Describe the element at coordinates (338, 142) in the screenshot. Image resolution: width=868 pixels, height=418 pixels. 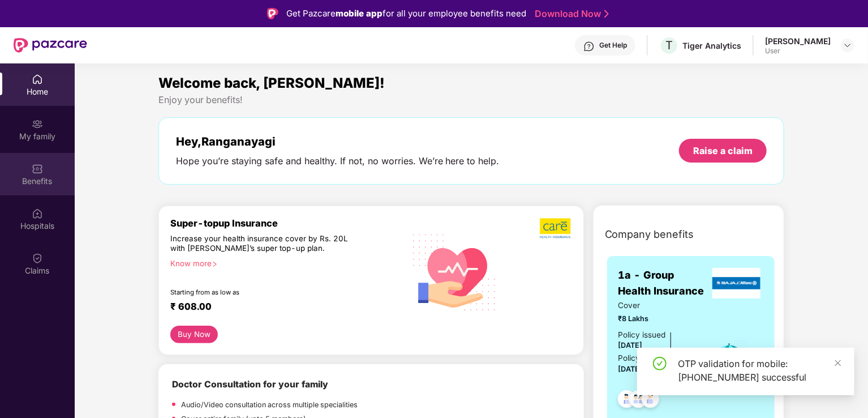
I see `div: Hey, Ranganayagi` at that location.